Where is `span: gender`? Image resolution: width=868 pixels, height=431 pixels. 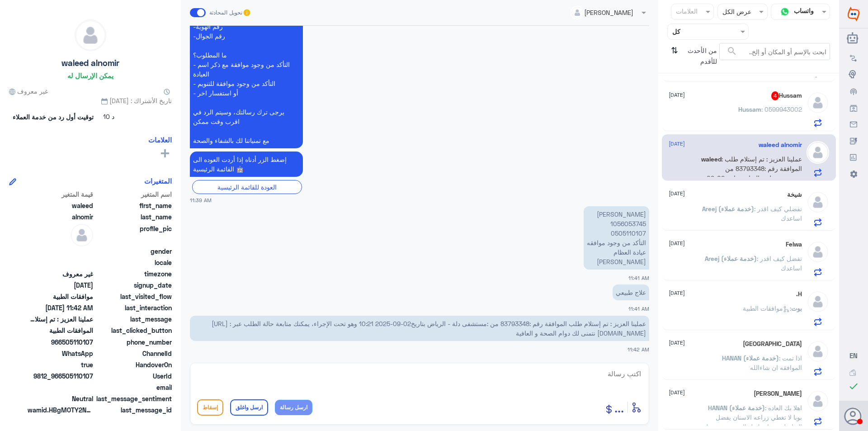
span: gender is located at coordinates (133, 251).